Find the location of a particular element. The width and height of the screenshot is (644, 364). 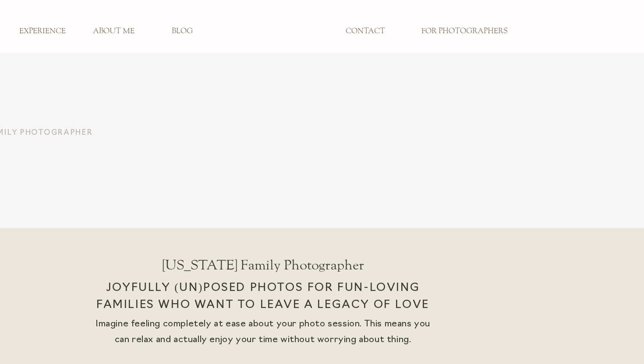

a: FOR PHOTOGRAPHERS is located at coordinates (464, 31).